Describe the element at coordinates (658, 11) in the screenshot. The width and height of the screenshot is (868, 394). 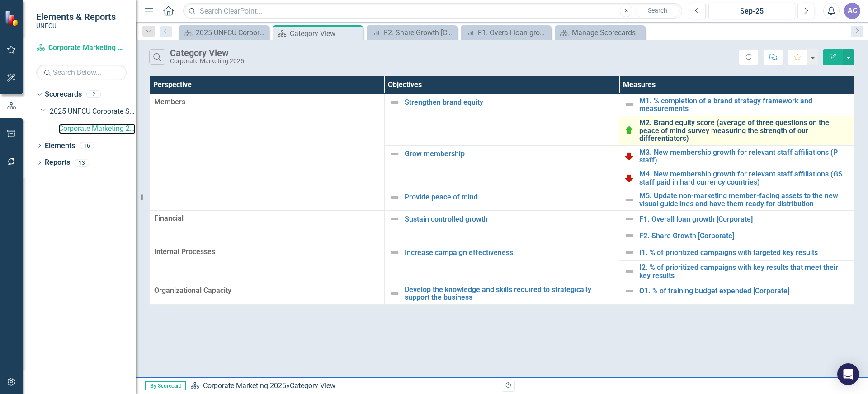
I see `button: Search` at that location.